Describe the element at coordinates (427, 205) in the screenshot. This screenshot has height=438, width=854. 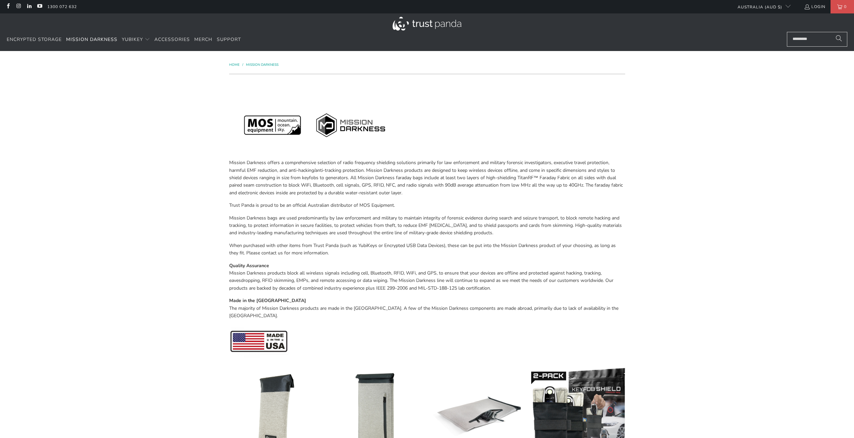
I see `p: Trust Panda is proud to be an official Australian distributor of MOS Equipment.` at that location.